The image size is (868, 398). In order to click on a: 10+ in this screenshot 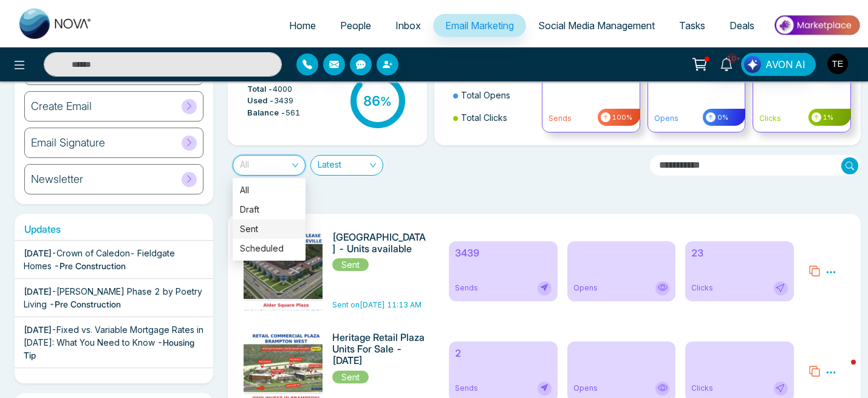, I will do `click(727, 63)`.